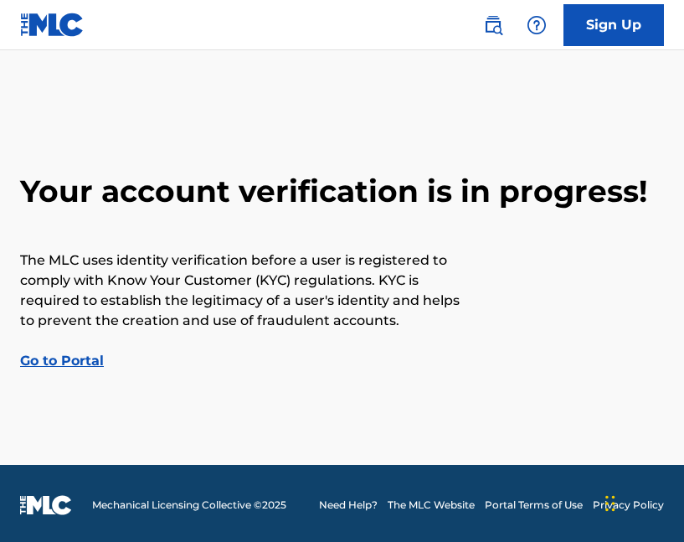 This screenshot has width=684, height=542. What do you see at coordinates (628, 505) in the screenshot?
I see `a: Privacy Policy` at bounding box center [628, 505].